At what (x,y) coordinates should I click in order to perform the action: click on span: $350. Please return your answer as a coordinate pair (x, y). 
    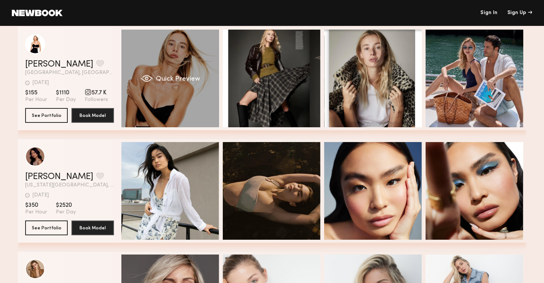
    Looking at the image, I should click on (36, 206).